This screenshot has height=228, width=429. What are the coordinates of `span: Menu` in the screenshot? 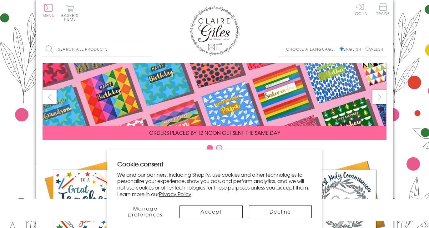 It's located at (48, 15).